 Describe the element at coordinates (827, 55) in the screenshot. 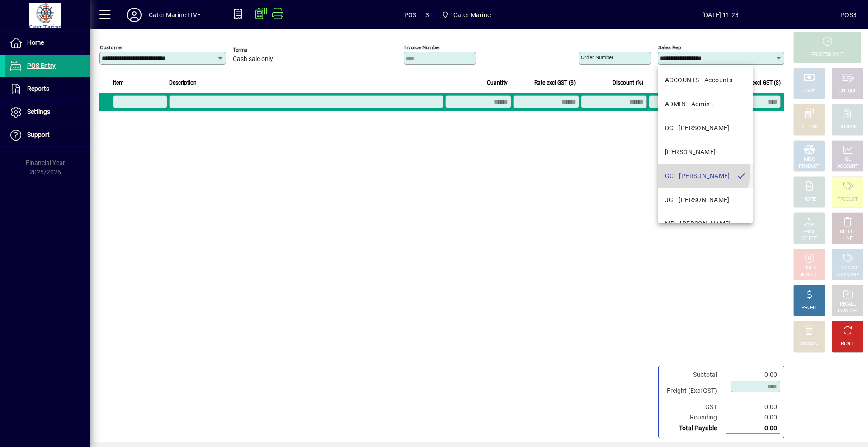

I see `div: PROCESS SALE` at that location.